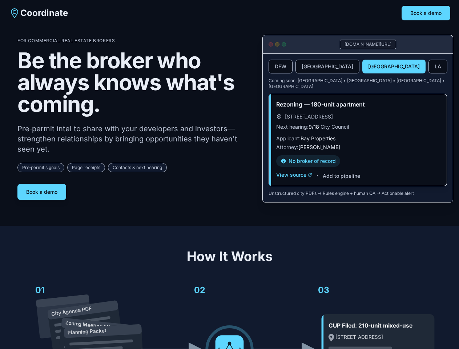  What do you see at coordinates (342, 176) in the screenshot?
I see `button: Add to pipeline` at bounding box center [342, 176].